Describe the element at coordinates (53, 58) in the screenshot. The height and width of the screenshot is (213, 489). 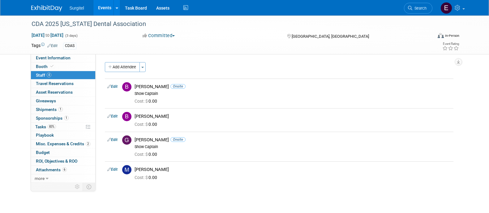
I see `span: Event Information` at that location.